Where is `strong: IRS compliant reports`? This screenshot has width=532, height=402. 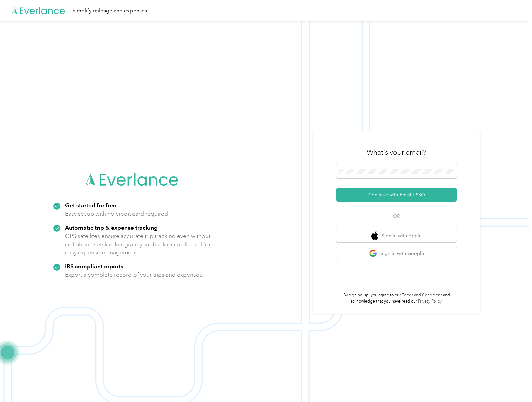
strong: IRS compliant reports is located at coordinates (94, 266).